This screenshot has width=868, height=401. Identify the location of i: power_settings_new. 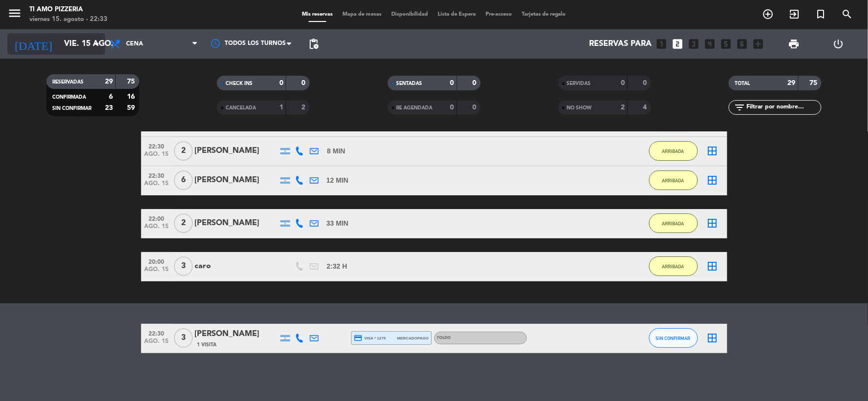
(838, 44).